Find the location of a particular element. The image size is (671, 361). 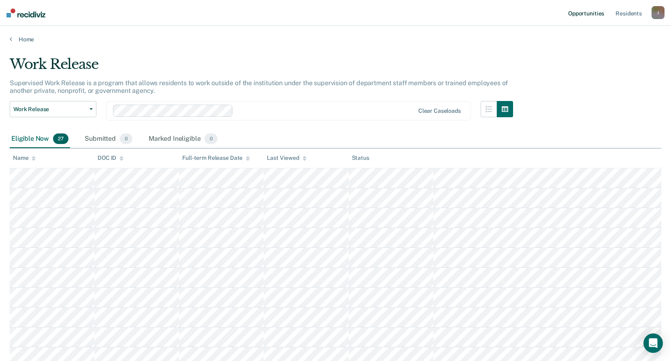

a: Home is located at coordinates (335, 39).